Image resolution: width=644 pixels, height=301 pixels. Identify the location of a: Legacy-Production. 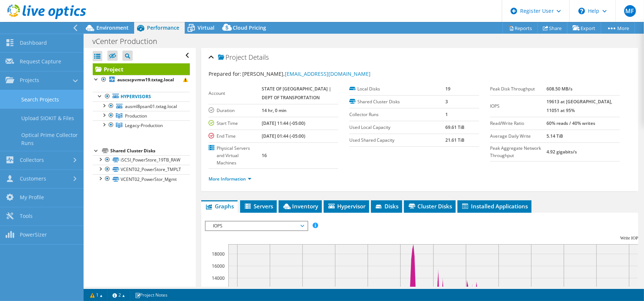
(141, 125).